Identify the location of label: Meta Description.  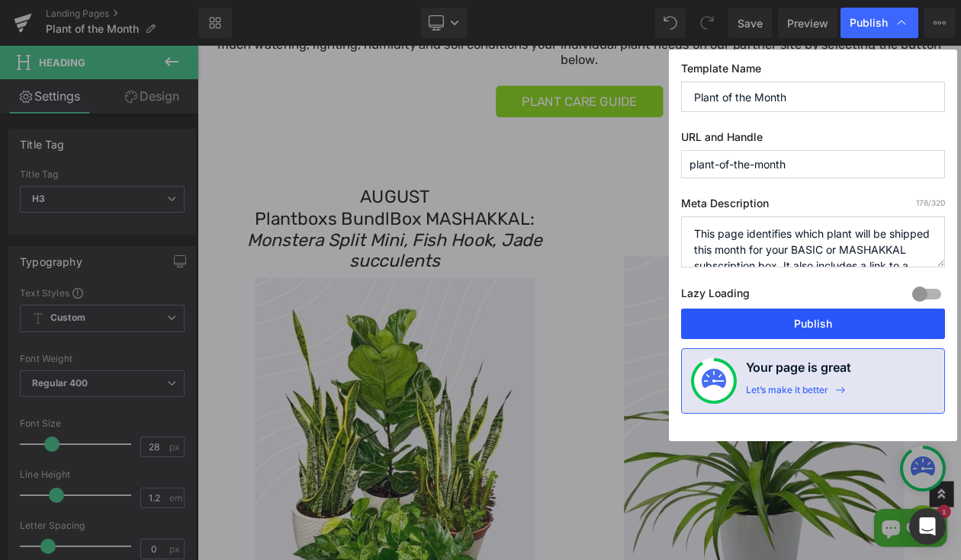
(813, 207).